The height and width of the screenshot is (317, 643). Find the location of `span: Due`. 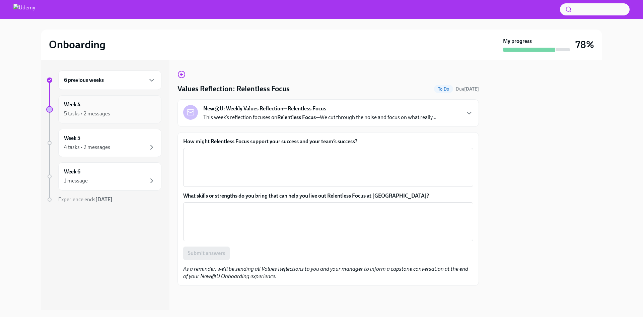

span: Due is located at coordinates (467, 89).